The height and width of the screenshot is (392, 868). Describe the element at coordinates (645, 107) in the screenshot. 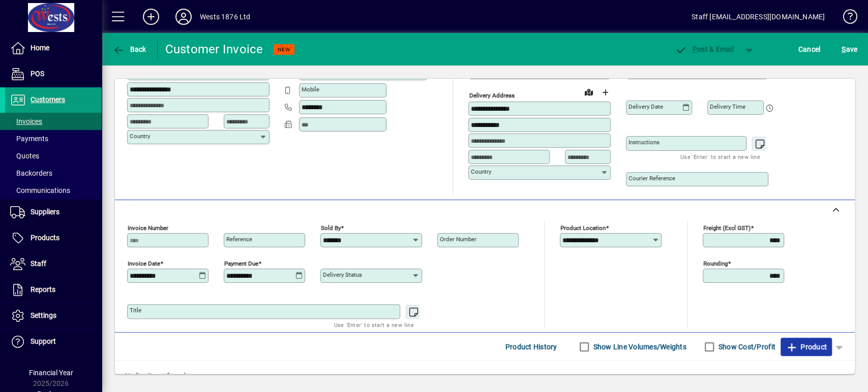

I see `mat-label: Delivery date` at that location.